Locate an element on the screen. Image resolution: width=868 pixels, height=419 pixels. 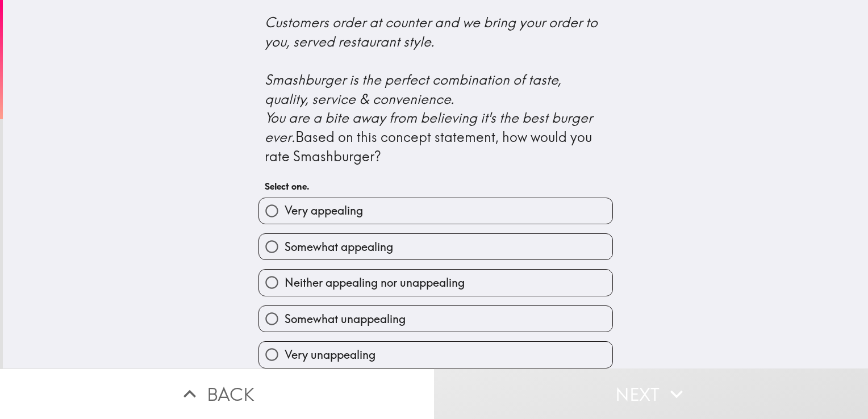
button: Very unappealing is located at coordinates (436, 355).